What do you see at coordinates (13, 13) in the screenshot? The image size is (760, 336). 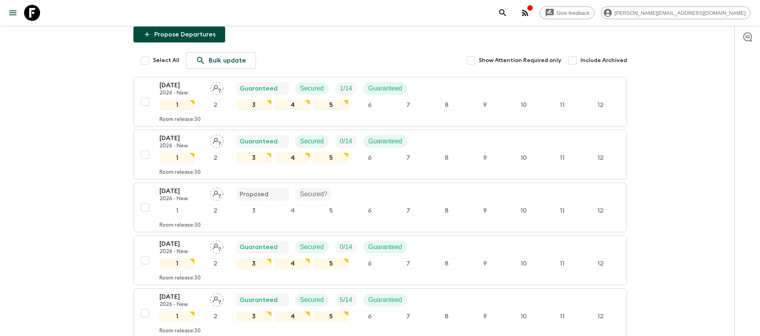 I see `button: menu` at bounding box center [13, 13].